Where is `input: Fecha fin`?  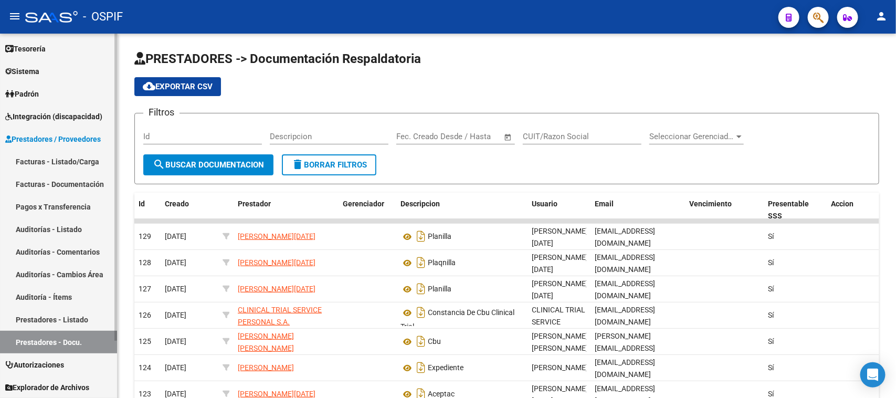 input: Fecha fin is located at coordinates (474, 137).